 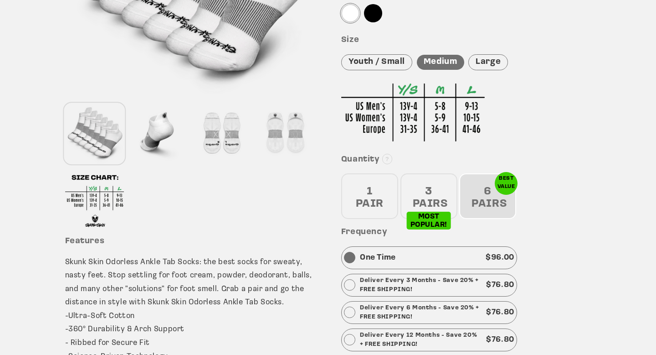 What do you see at coordinates (429, 196) in the screenshot?
I see `div: 3 PAIRS` at bounding box center [429, 196].